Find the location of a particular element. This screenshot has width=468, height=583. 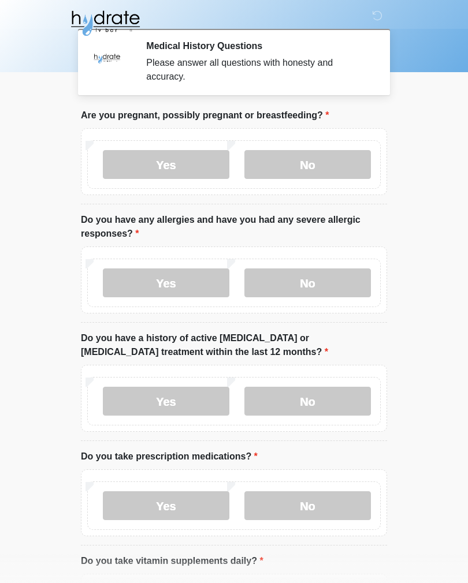

img: Agent Avatar is located at coordinates (107, 58).